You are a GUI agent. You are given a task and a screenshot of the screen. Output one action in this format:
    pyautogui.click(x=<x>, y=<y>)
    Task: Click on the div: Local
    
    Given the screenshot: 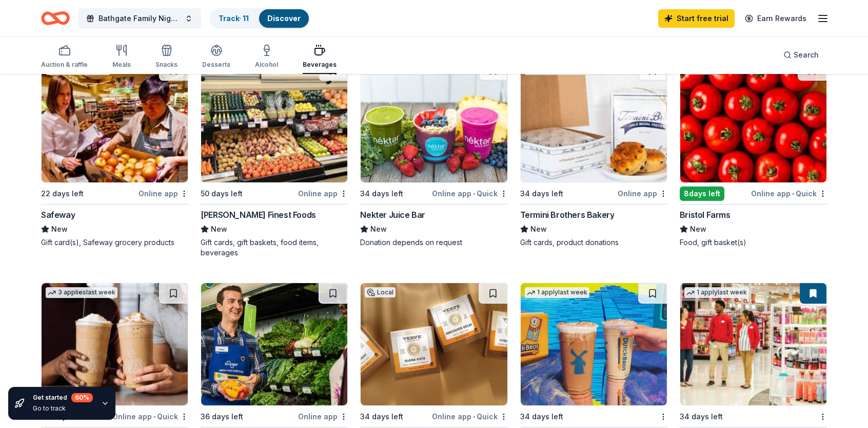 What is the action you would take?
    pyautogui.click(x=380, y=292)
    